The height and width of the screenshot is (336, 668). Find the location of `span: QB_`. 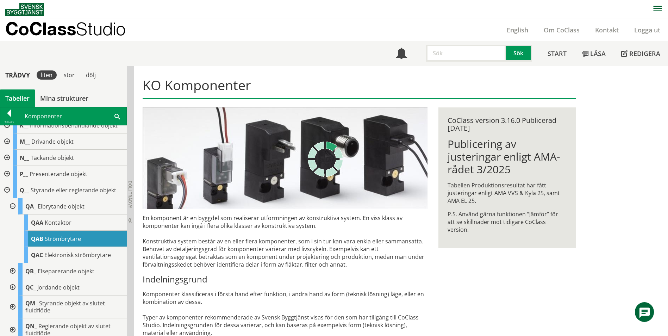

span: QB_ is located at coordinates (31, 271).